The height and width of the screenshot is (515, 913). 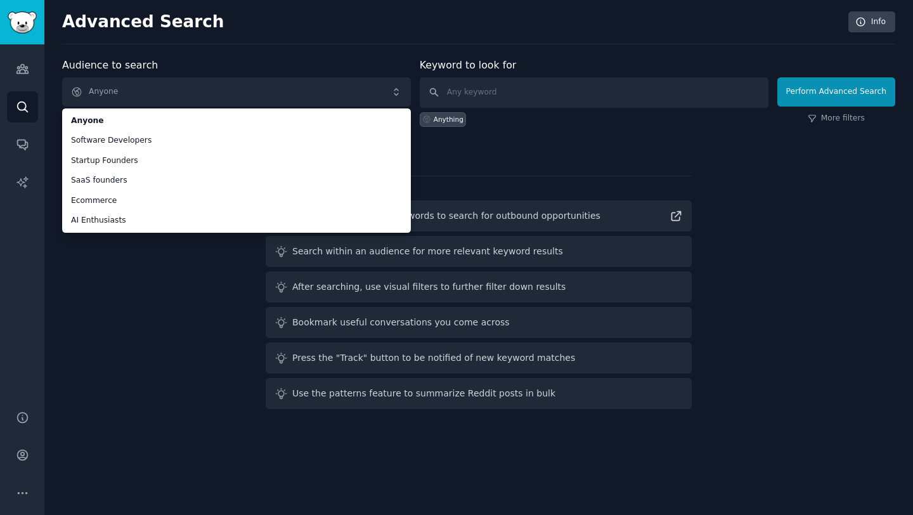 I want to click on div: After searching, use visual filters to further filter down results, so click(x=429, y=287).